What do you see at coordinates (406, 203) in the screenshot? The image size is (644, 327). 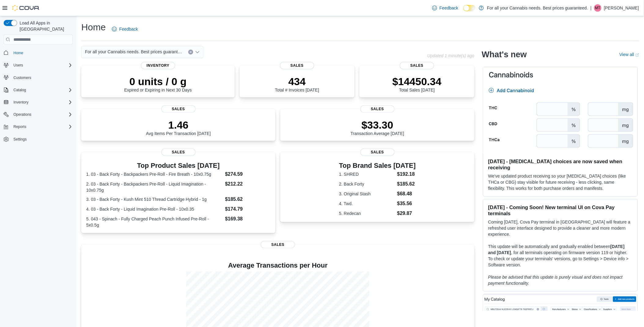 I see `dd: $35.56` at bounding box center [406, 203].